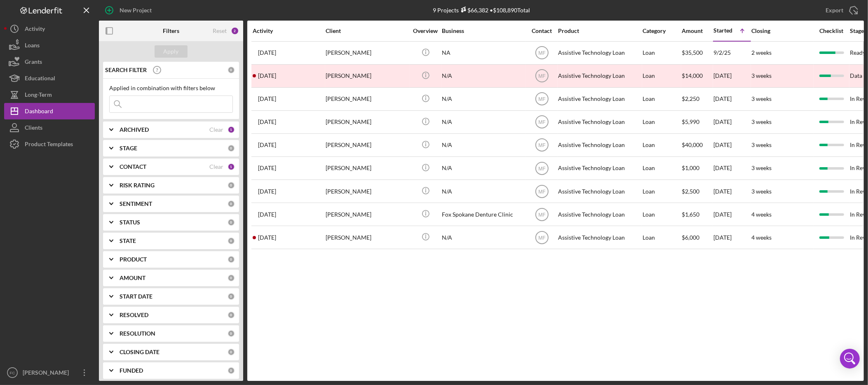 This screenshot has width=868, height=385. What do you see at coordinates (137, 186) in the screenshot?
I see `b: RISK RATING` at bounding box center [137, 186].